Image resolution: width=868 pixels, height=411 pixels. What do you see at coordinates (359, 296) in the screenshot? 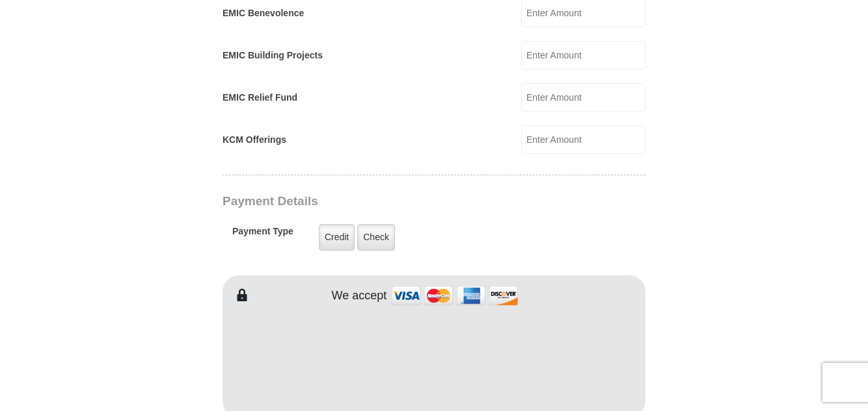
I see `h4: We accept` at bounding box center [359, 296].